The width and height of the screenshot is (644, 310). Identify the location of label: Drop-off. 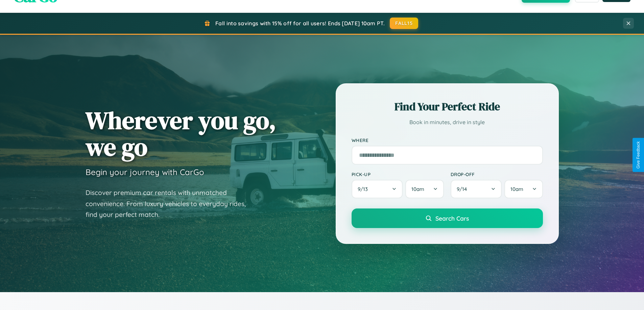
(497, 174).